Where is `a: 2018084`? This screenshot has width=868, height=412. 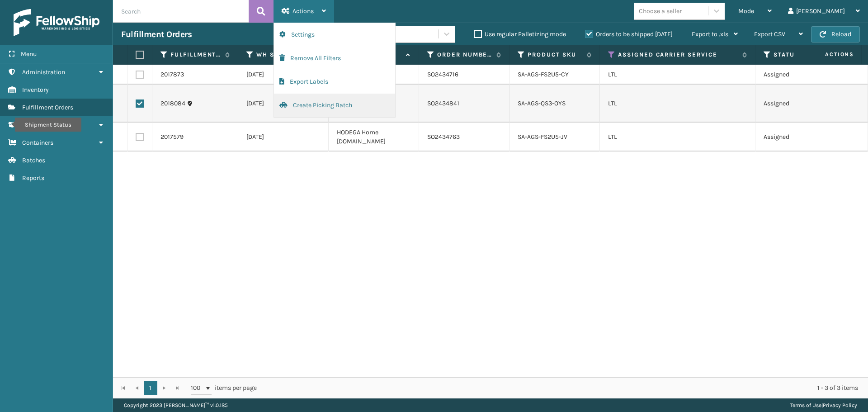 a: 2018084 is located at coordinates (173, 104).